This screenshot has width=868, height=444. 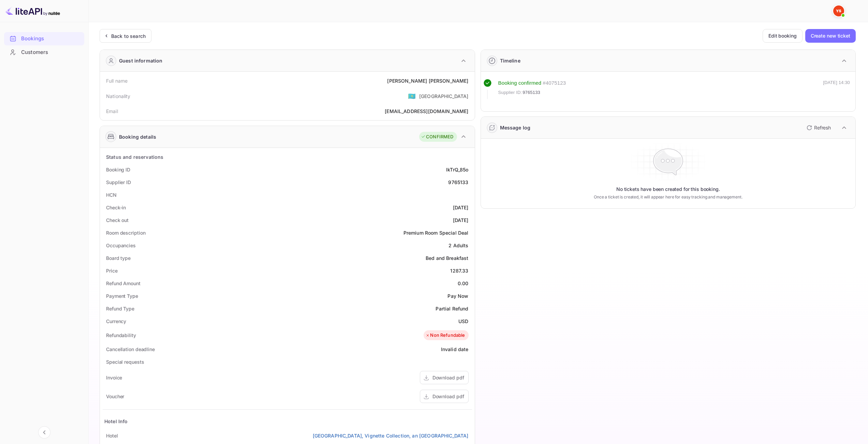 I want to click on div: lkTrQ_85o, so click(x=457, y=169).